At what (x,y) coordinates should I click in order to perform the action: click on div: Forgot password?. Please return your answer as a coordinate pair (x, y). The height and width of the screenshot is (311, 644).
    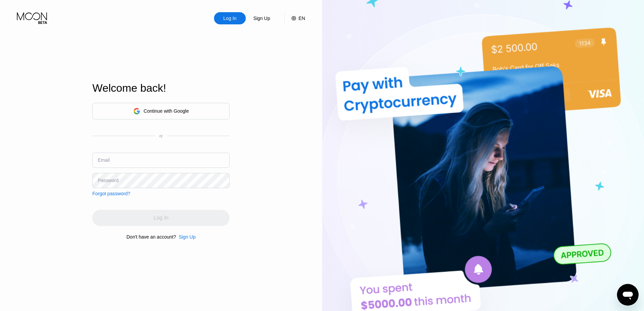
    Looking at the image, I should click on (111, 194).